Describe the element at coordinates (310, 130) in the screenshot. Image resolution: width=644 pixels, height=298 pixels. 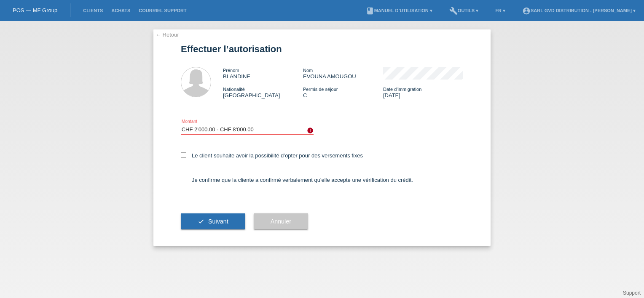
I see `i: error` at that location.